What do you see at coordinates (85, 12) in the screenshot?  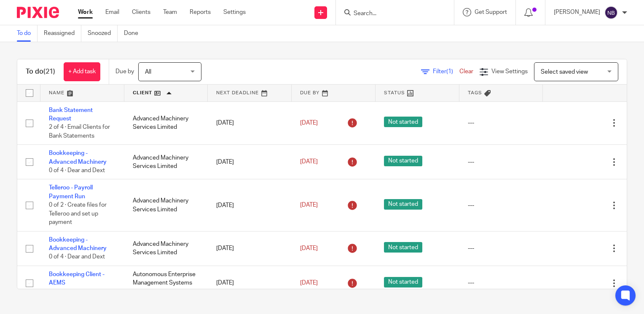 I see `a: Work` at bounding box center [85, 12].